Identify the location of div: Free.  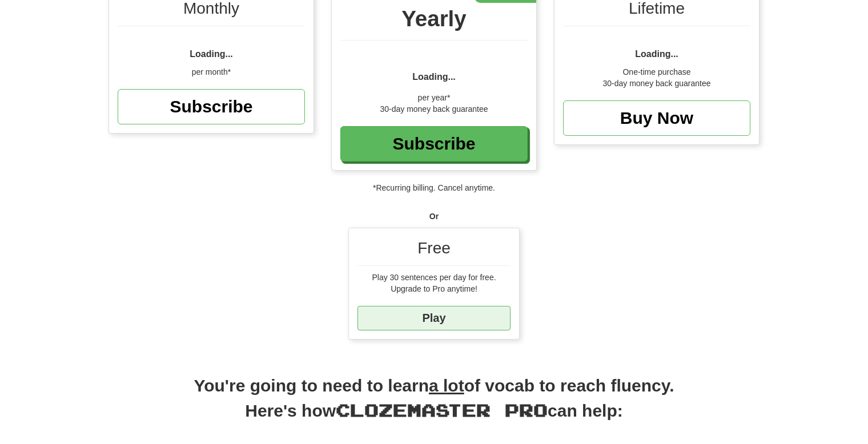
(434, 251).